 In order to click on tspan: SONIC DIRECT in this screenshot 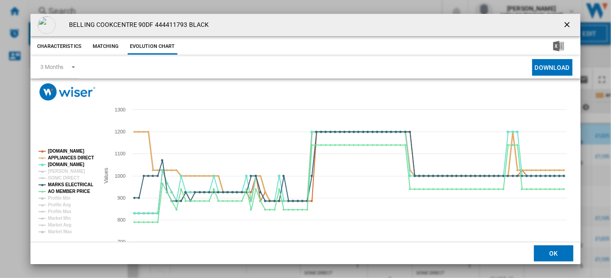, I will do `click(64, 178)`.